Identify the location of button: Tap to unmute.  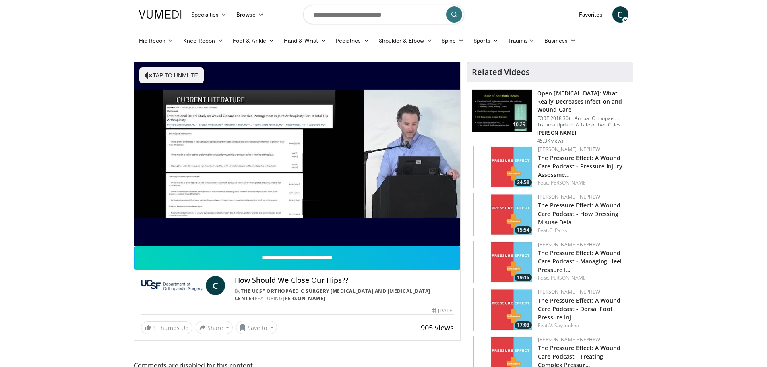
(172, 75).